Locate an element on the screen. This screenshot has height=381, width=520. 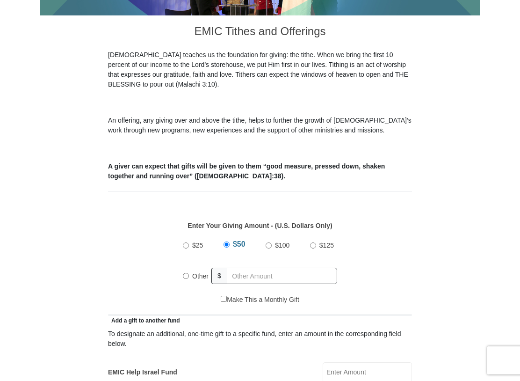
span: $125 is located at coordinates (327, 245).